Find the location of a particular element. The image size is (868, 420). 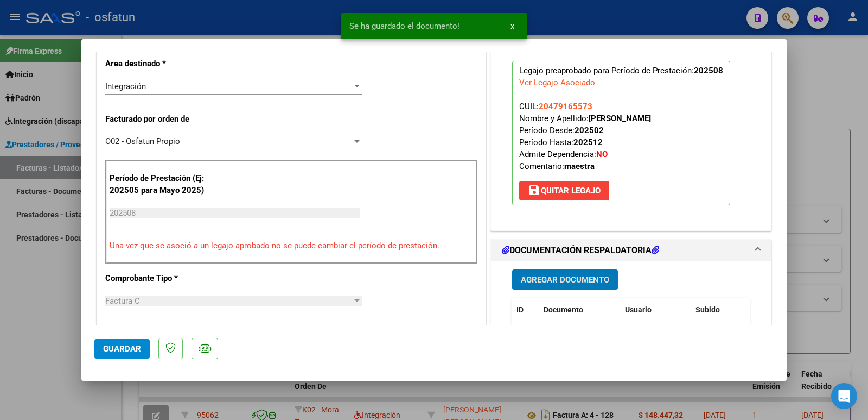

span: Integración is located at coordinates (125, 86).